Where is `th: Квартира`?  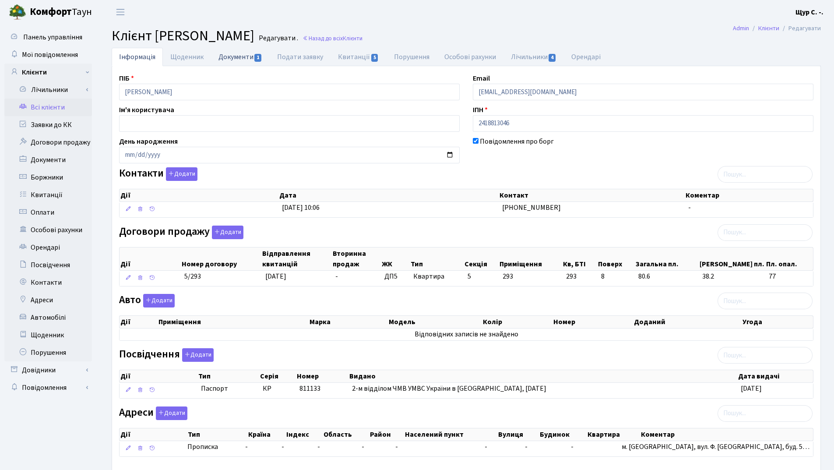 th: Квартира is located at coordinates (613, 434).